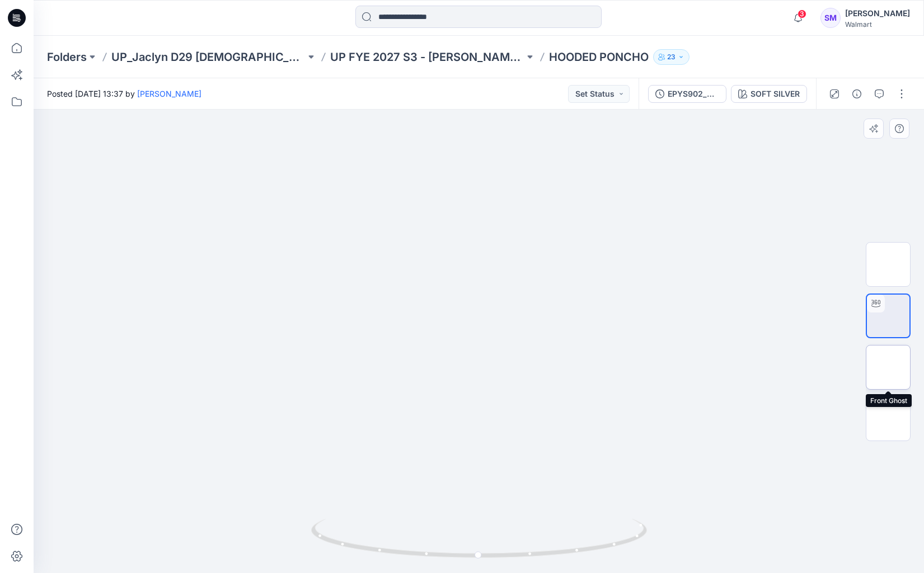  What do you see at coordinates (802, 14) in the screenshot?
I see `span: 3` at bounding box center [802, 14].